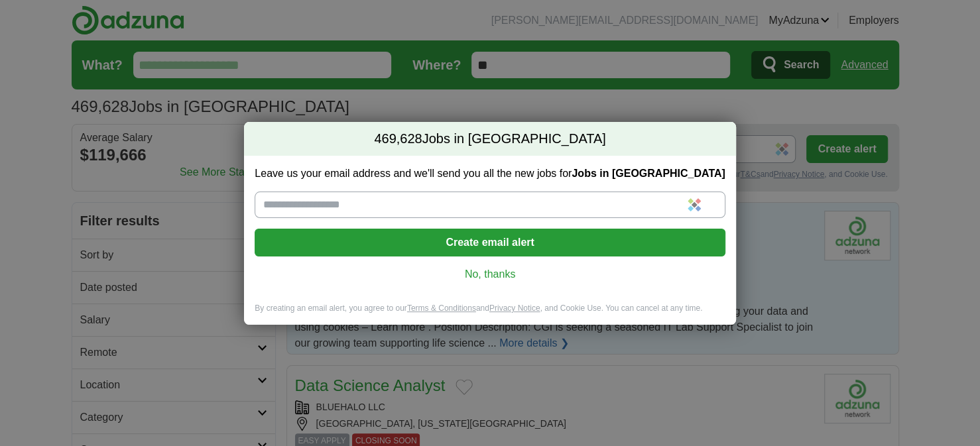 This screenshot has width=980, height=446. I want to click on div: By creating an email alert, you agree to our and , and Cookie Use. You can cancel at any time., so click(490, 313).